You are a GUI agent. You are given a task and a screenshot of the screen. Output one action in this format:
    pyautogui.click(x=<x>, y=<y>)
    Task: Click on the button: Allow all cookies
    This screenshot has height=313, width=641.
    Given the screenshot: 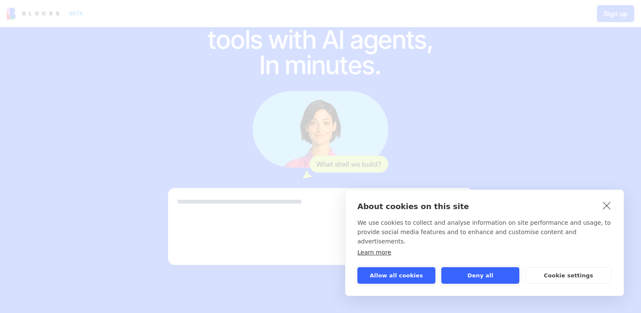 What is the action you would take?
    pyautogui.click(x=397, y=275)
    